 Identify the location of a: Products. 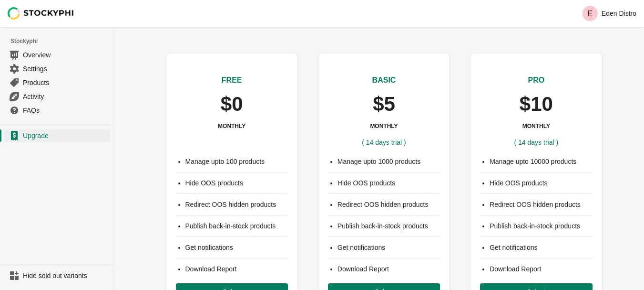
(56, 82).